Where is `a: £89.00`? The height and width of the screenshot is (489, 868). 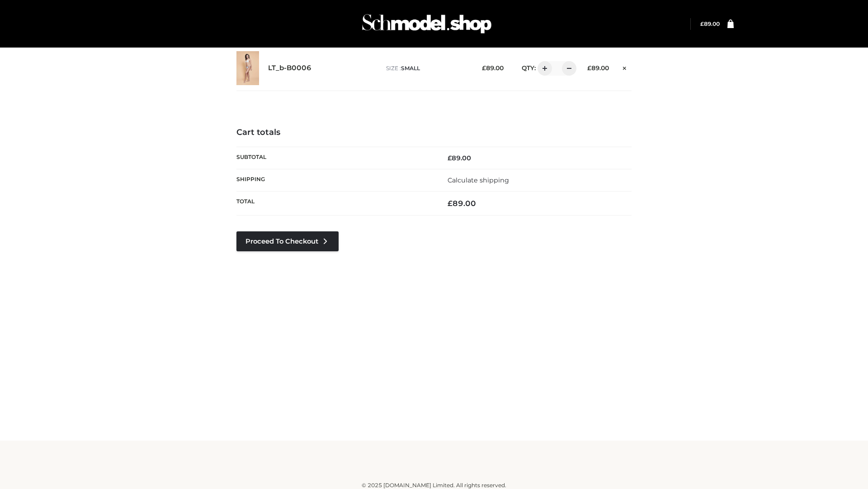 a: £89.00 is located at coordinates (710, 24).